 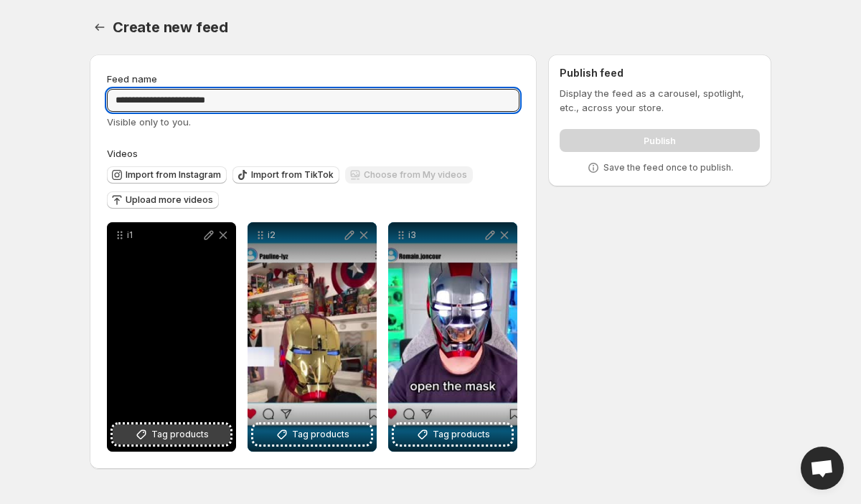 What do you see at coordinates (173, 175) in the screenshot?
I see `span: Import from Instagram` at bounding box center [173, 175].